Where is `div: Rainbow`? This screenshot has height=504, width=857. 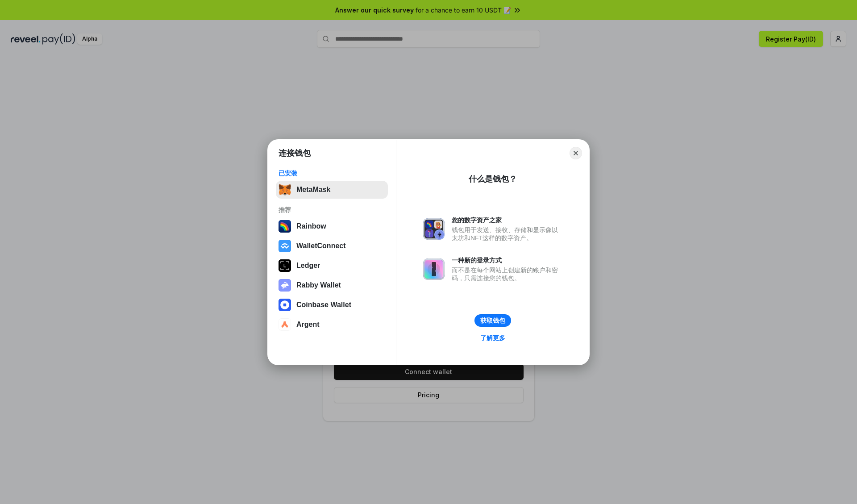 div: Rainbow is located at coordinates (311, 226).